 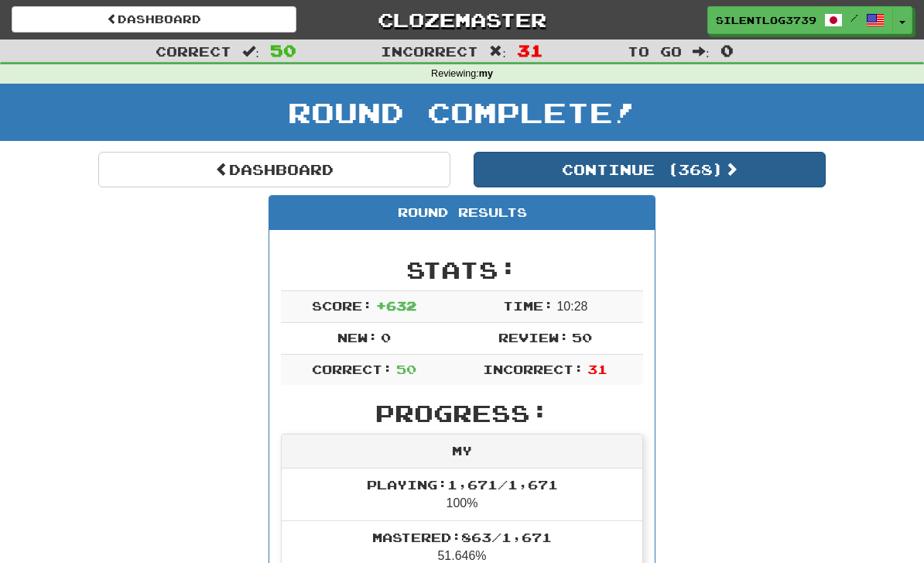 I want to click on span: New:, so click(x=357, y=337).